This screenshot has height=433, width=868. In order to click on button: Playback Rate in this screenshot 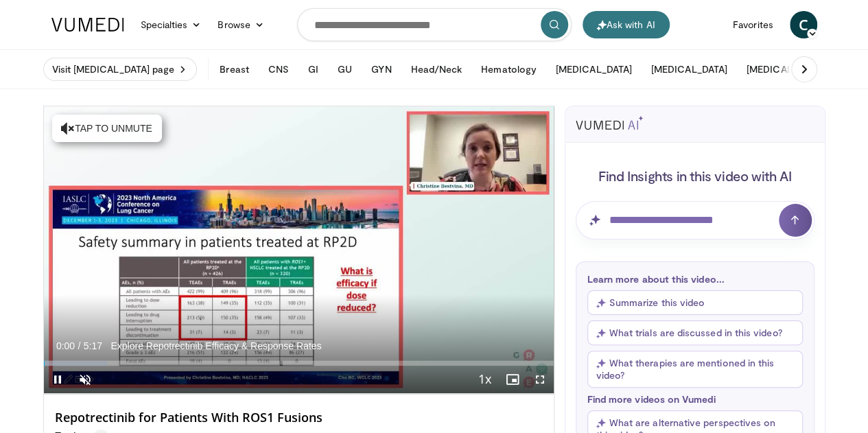, I will do `click(485, 379)`.